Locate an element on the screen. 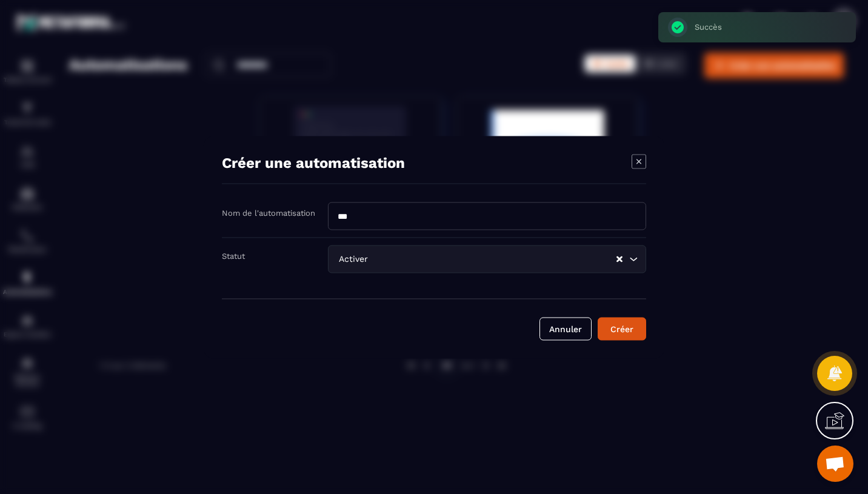 Image resolution: width=868 pixels, height=494 pixels. h4: Créer une automatisation is located at coordinates (313, 162).